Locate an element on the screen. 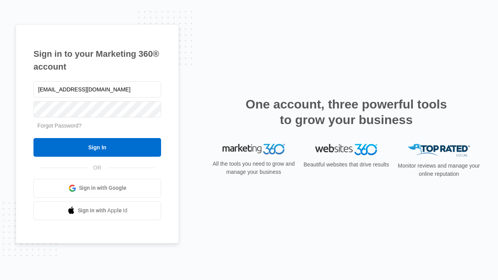 This screenshot has width=498, height=280. a: Forgot Password? is located at coordinates (60, 126).